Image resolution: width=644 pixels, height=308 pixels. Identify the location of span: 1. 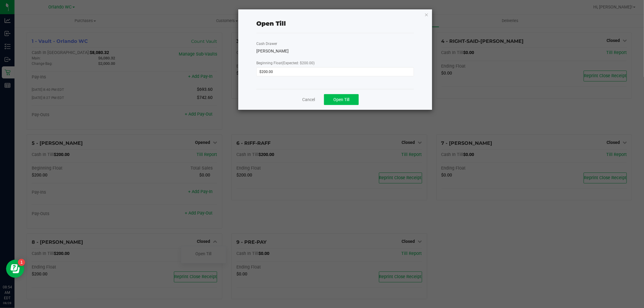
(4, 3).